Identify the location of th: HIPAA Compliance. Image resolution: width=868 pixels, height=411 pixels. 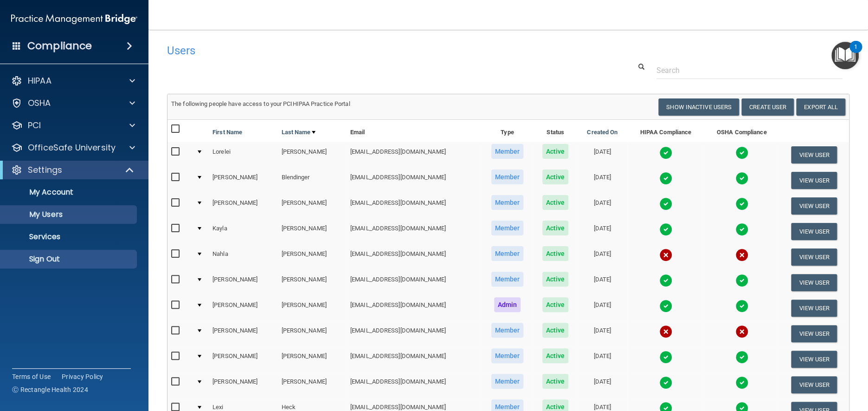
(666, 131).